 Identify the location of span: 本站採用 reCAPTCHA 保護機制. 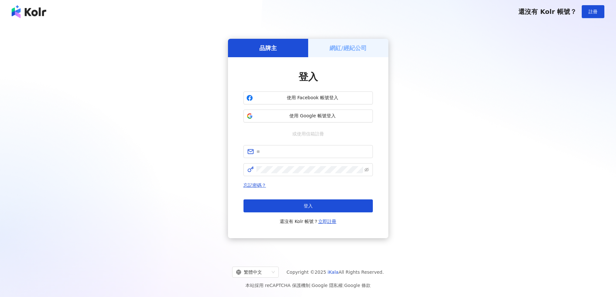
(308, 286).